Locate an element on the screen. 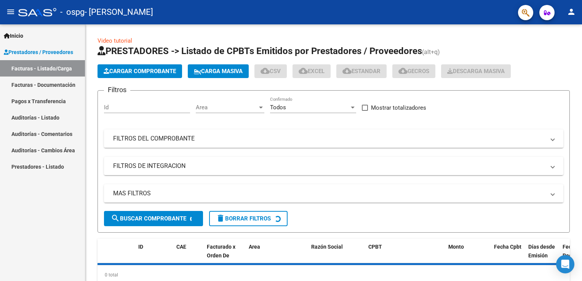 The height and width of the screenshot is (281, 582). span: Carga Masiva is located at coordinates (218, 71).